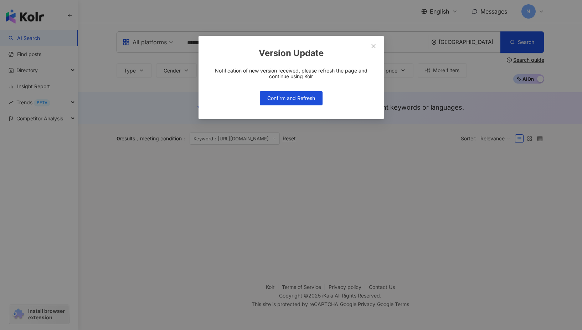 This screenshot has height=330, width=582. Describe the element at coordinates (291, 98) in the screenshot. I see `button: Confirm and Refresh` at that location.